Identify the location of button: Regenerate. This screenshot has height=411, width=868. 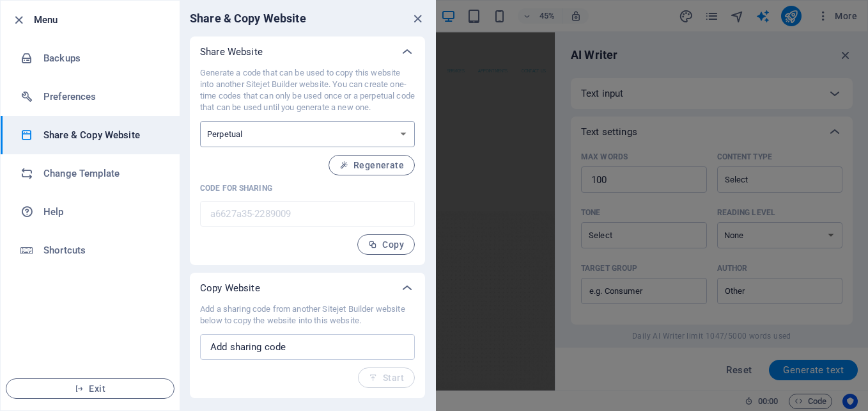
(371, 165).